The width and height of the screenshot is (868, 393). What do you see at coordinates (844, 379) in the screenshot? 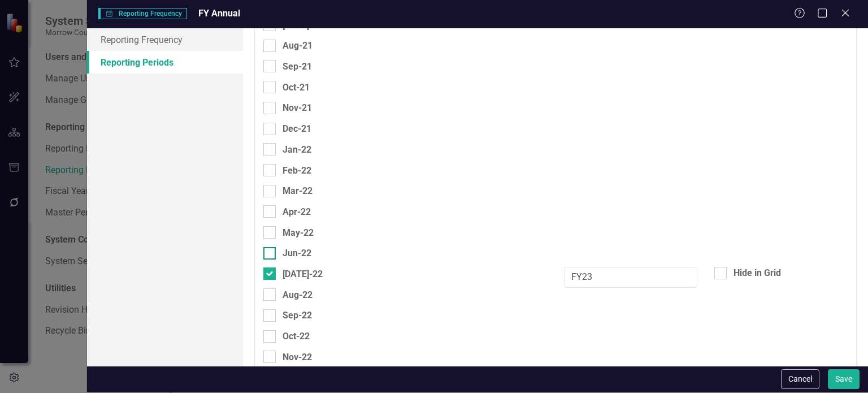
I see `button: Save` at bounding box center [844, 379].